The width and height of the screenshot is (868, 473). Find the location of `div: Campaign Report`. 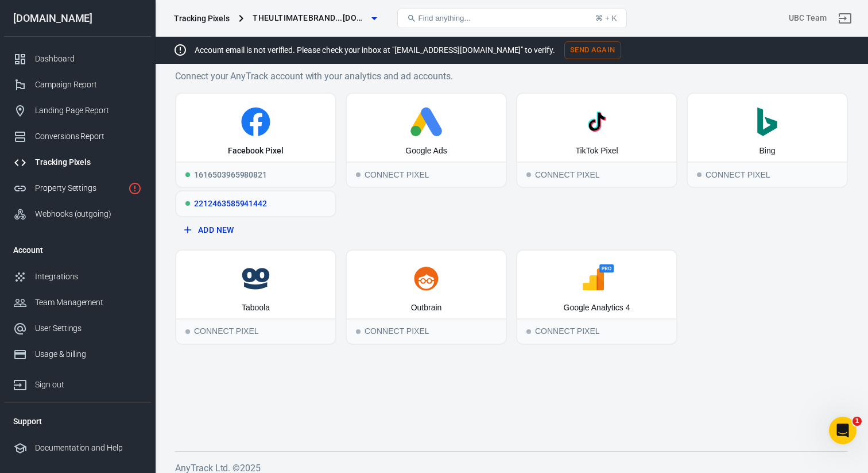

div: Campaign Report is located at coordinates (88, 84).